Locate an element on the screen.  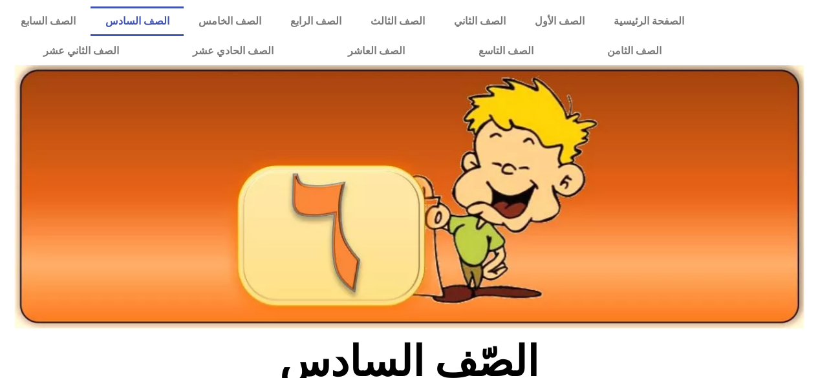
a: الصف السادس is located at coordinates (137, 21).